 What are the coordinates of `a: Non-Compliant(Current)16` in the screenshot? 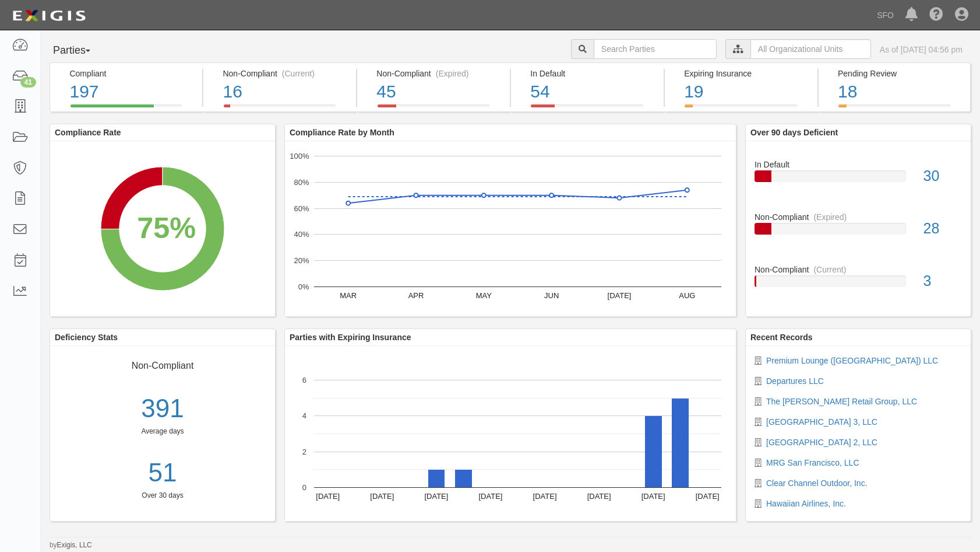 It's located at (280, 109).